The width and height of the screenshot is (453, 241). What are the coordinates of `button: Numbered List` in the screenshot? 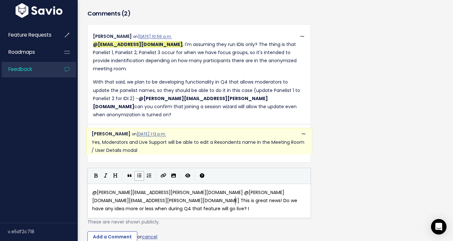 It's located at (149, 176).